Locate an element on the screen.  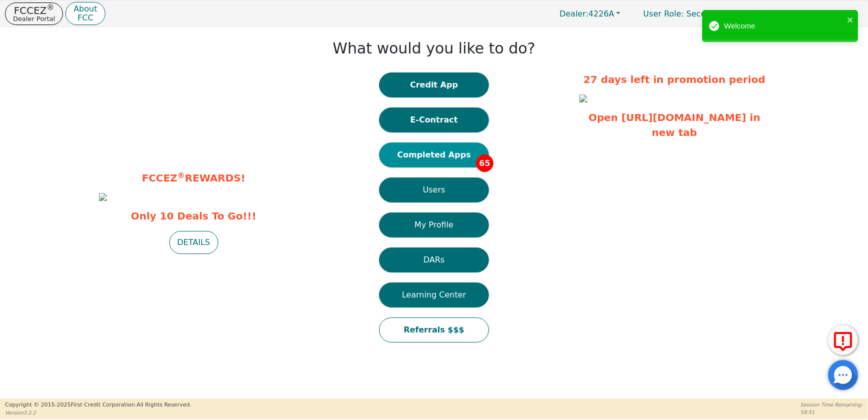
img: a30b8ae9-29ab-4acd-bea3-a4b9c7325e18 is located at coordinates (103, 197).